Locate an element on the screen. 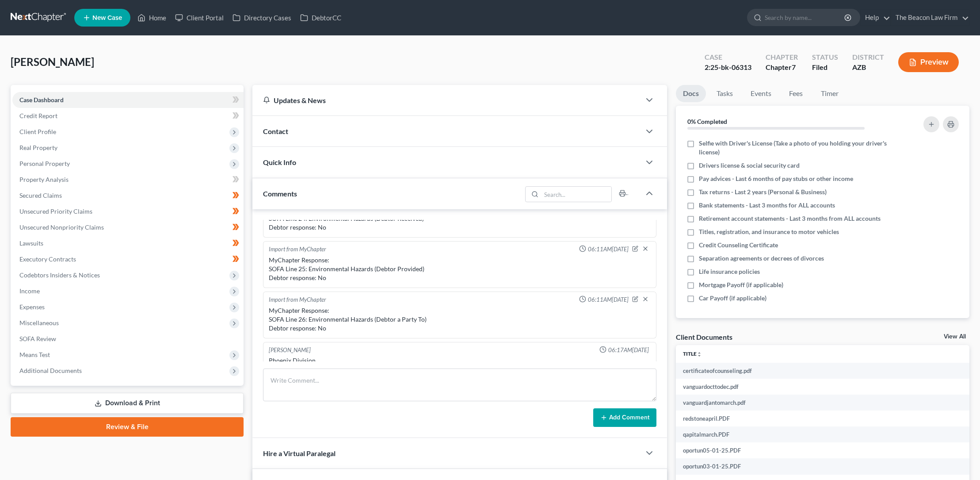 This screenshot has height=480, width=980. a: Home is located at coordinates (152, 18).